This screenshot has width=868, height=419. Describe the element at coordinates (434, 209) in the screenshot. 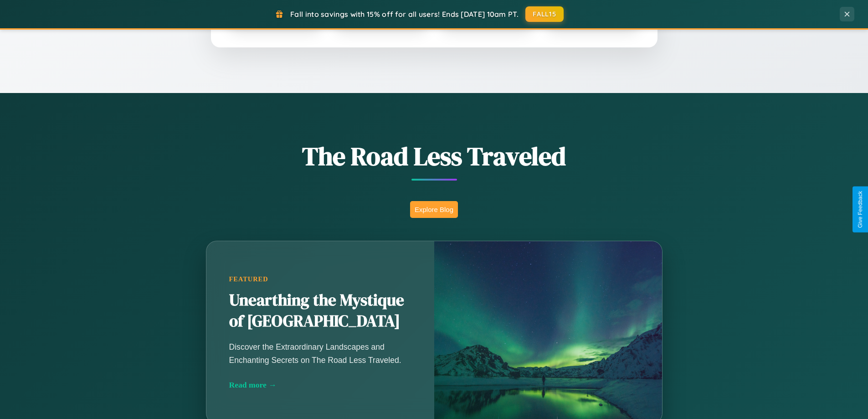

I see `button: Explore Blog` at that location.